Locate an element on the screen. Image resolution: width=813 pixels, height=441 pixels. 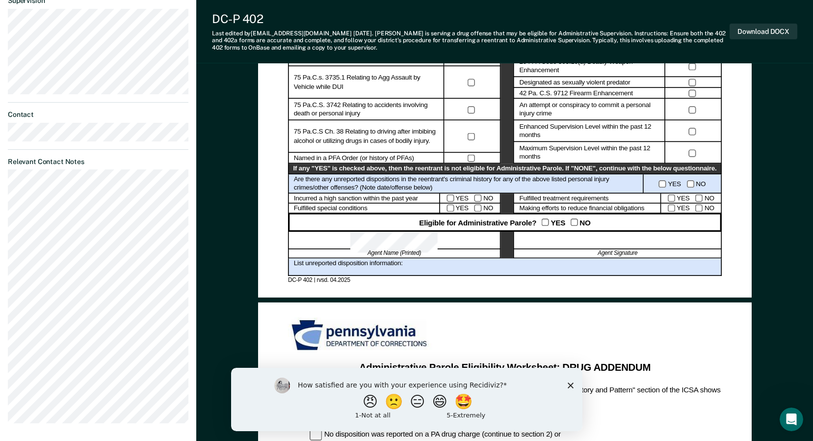
div: Agent Signature is located at coordinates (617, 254).